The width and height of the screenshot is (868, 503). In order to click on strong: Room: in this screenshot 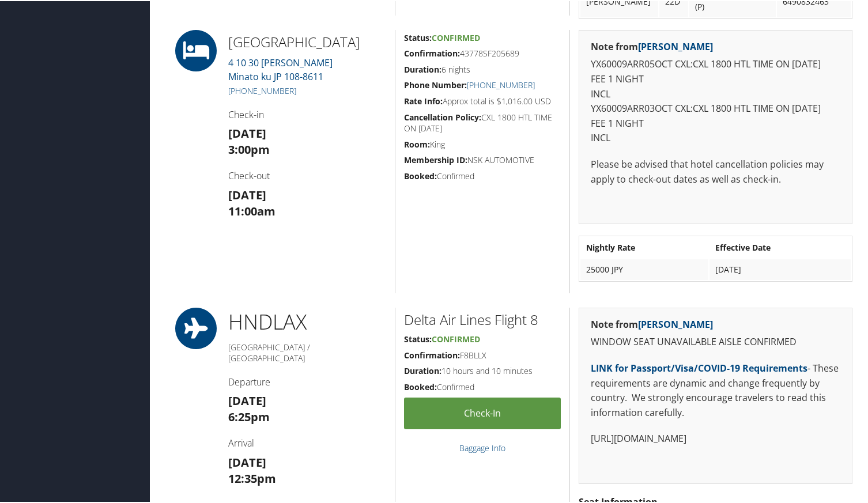, I will do `click(417, 143)`.